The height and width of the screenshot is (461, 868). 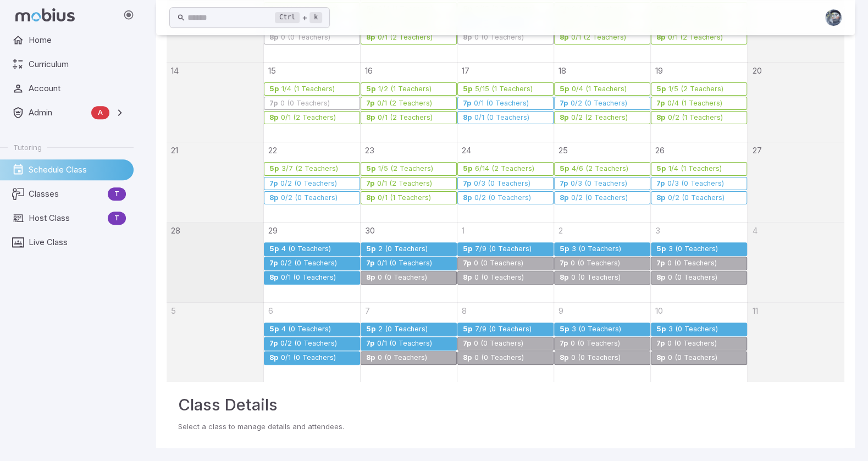 What do you see at coordinates (603, 102) in the screenshot?
I see `td: September 18, 2025` at bounding box center [603, 102].